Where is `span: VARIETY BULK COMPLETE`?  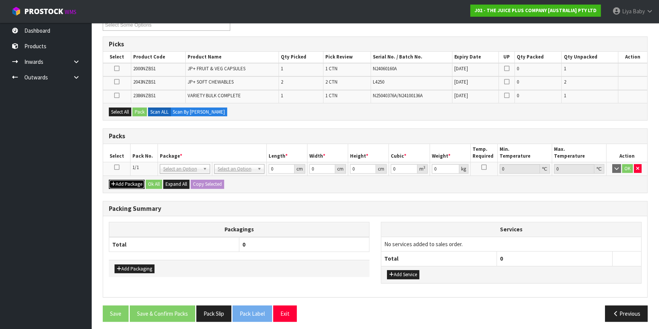
span: VARIETY BULK COMPLETE is located at coordinates (214, 95).